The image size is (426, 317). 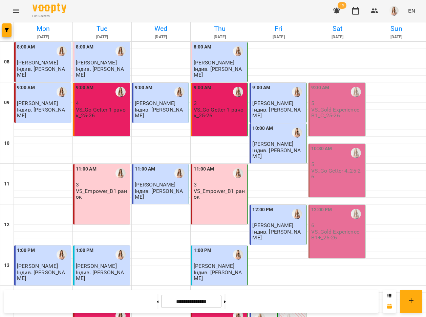 I want to click on span: For Business, so click(x=49, y=16).